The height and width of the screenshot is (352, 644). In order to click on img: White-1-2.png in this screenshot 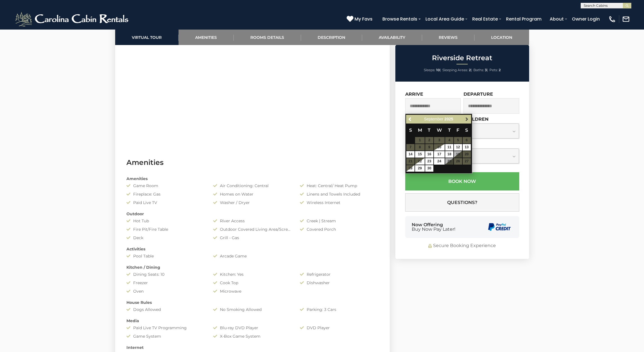, I will do `click(72, 19)`.